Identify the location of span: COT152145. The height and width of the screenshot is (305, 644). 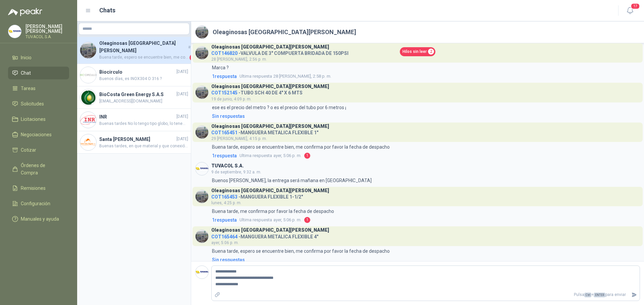
(224, 93).